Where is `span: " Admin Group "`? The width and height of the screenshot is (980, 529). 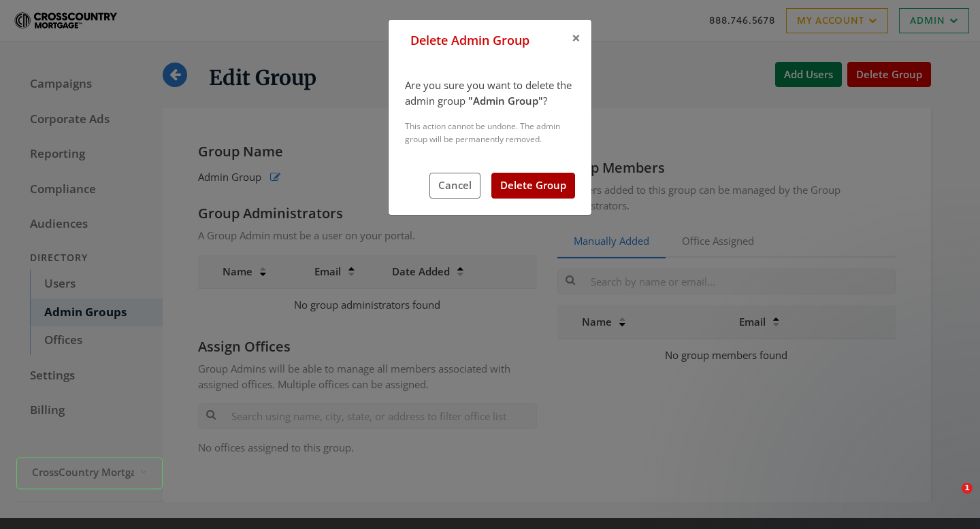
span: " Admin Group " is located at coordinates (506, 101).